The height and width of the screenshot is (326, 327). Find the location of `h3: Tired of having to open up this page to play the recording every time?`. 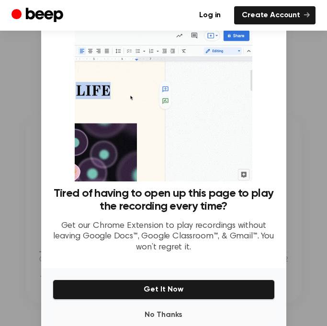

h3: Tired of having to open up this page to play the recording every time? is located at coordinates (164, 200).